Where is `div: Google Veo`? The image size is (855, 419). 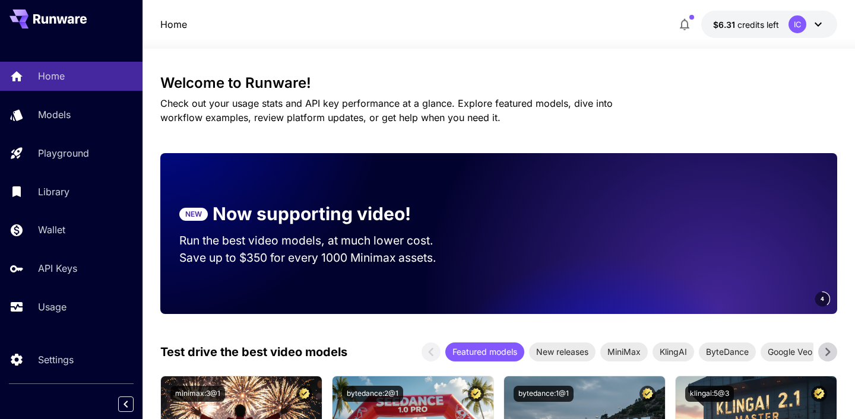 div: Google Veo is located at coordinates (789, 352).